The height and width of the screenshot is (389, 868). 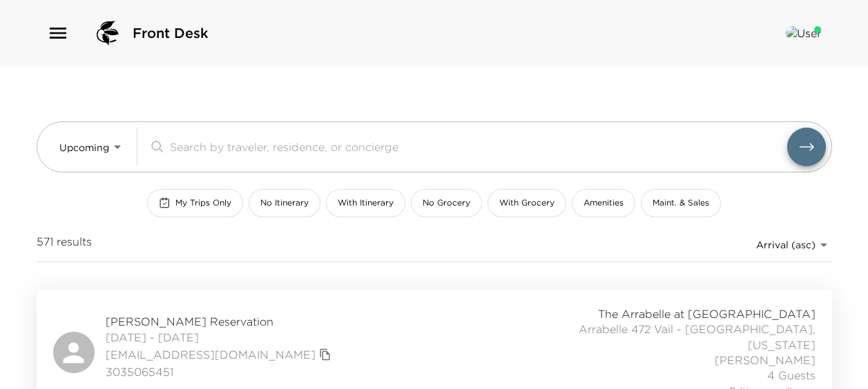 I want to click on button: With Itinerary, so click(x=365, y=203).